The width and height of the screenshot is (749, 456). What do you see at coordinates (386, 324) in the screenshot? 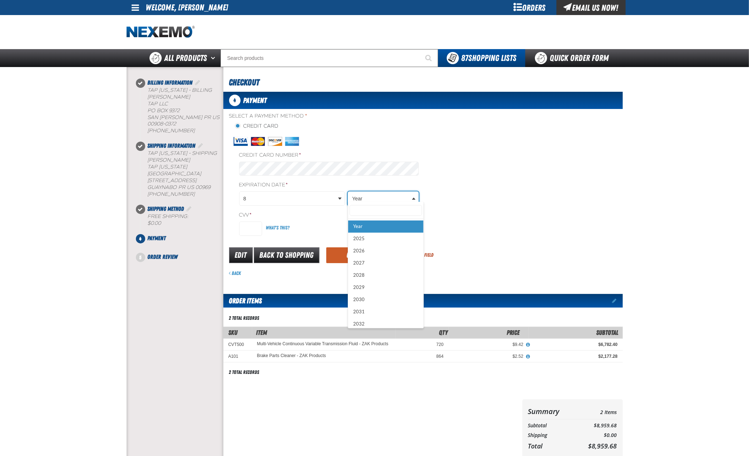
I see `div: 2032` at bounding box center [386, 324].